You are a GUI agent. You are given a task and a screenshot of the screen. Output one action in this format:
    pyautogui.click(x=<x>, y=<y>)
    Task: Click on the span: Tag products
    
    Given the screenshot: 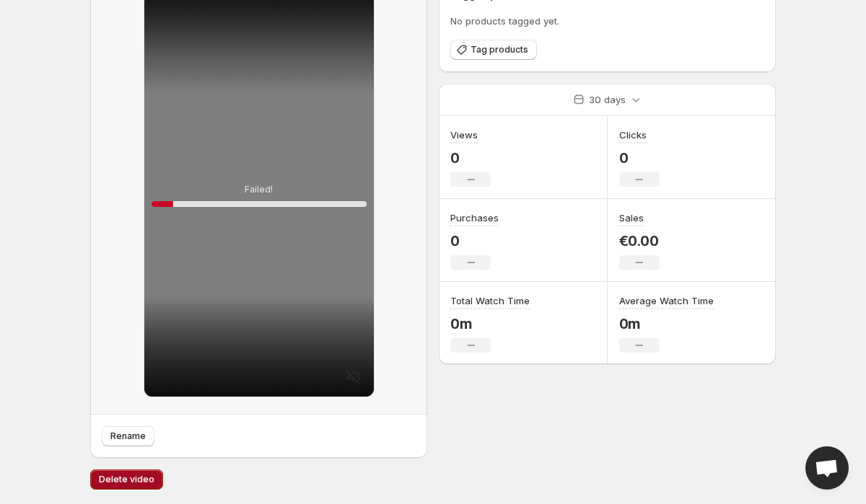 What is the action you would take?
    pyautogui.click(x=499, y=49)
    